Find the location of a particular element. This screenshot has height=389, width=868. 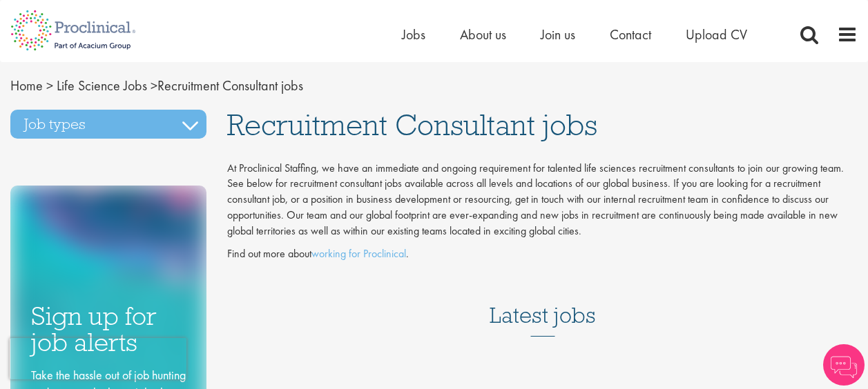

span: Jobs is located at coordinates (414, 35).